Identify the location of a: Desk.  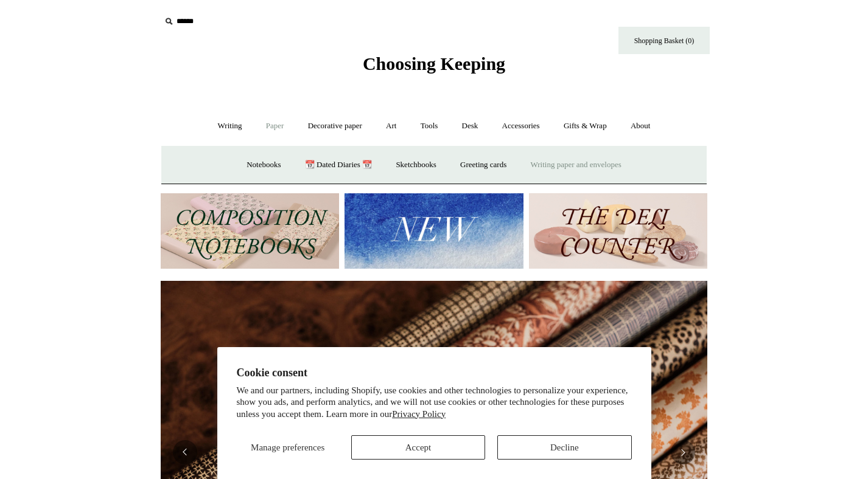
(470, 126).